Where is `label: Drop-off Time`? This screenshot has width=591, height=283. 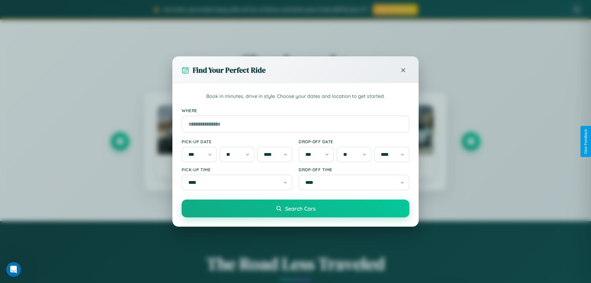 label: Drop-off Time is located at coordinates (354, 169).